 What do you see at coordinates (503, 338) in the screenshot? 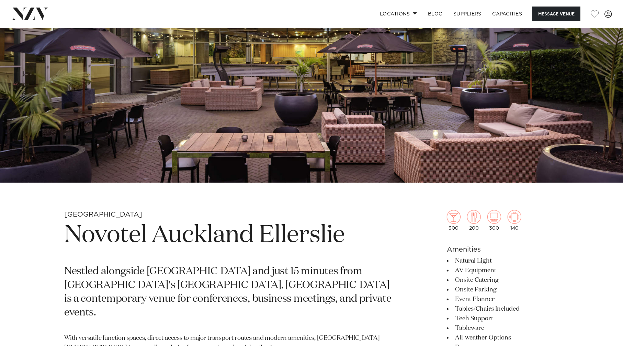
I see `li: All-weather Options` at bounding box center [503, 338].